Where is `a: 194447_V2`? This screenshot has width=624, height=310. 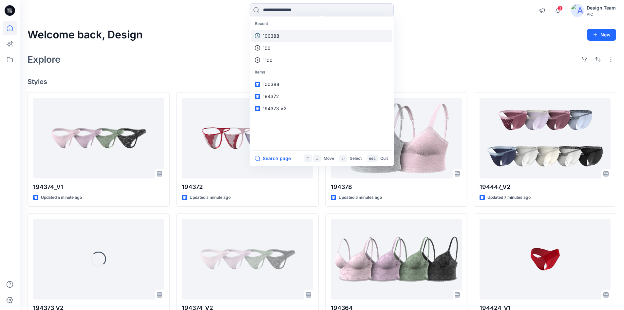 a: 194447_V2 is located at coordinates (545, 138).